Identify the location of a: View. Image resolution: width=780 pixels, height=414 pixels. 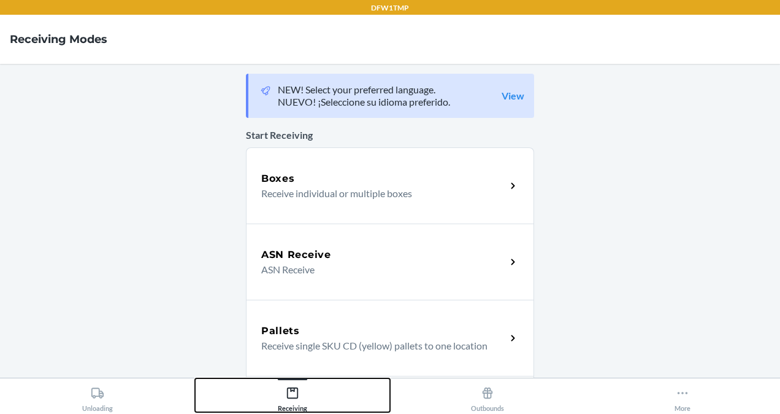
(513, 96).